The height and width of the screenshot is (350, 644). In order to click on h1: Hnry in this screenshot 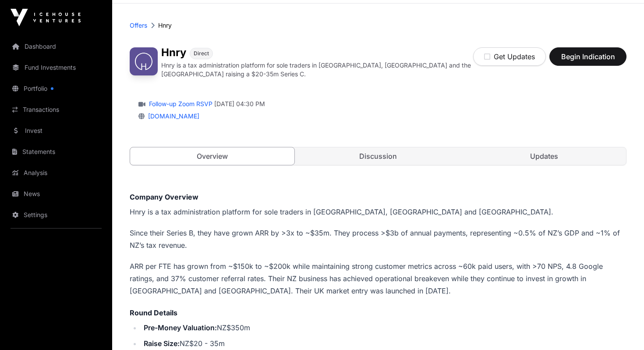, I will do `click(174, 53)`.